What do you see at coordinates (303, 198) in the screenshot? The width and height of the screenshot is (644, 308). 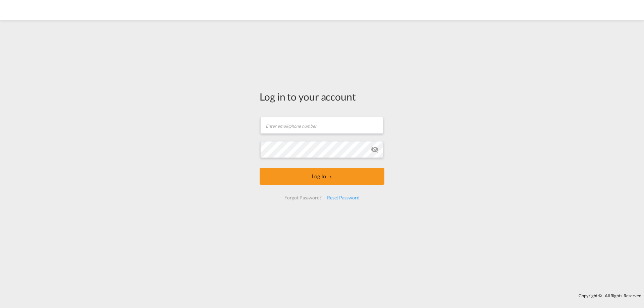 I see `div: Forgot Password?` at bounding box center [303, 198].